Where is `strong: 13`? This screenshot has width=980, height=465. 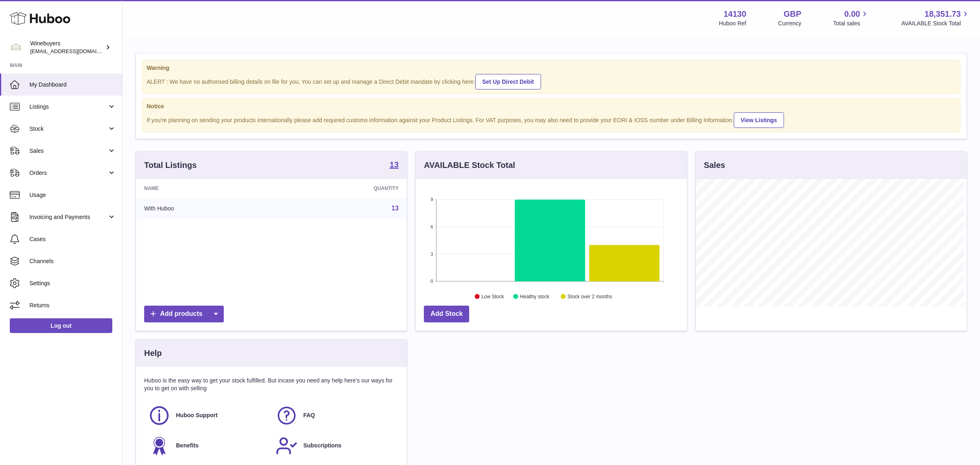 strong: 13 is located at coordinates (394, 165).